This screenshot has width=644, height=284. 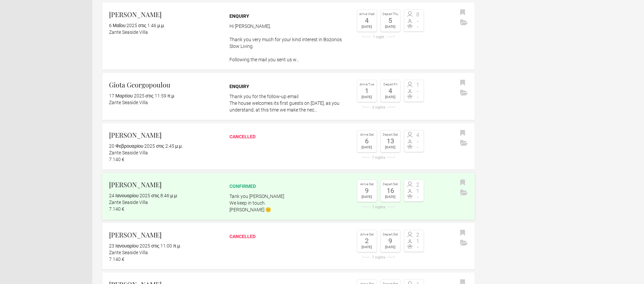 I want to click on flynt-date-display: 23 Ιανουαρίου 2025 στις 11:00 π.μ., so click(x=145, y=246).